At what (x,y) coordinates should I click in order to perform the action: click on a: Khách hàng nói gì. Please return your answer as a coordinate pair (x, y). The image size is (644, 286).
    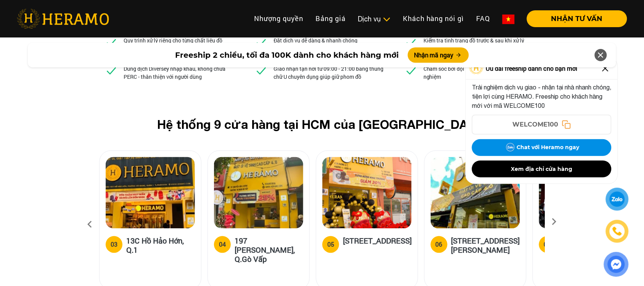
    Looking at the image, I should click on (434, 18).